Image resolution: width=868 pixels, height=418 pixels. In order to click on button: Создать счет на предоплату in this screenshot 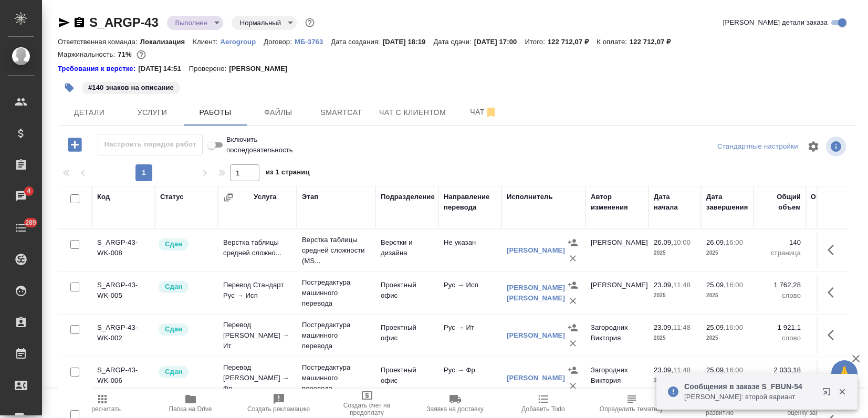, I will do `click(367, 404)`.